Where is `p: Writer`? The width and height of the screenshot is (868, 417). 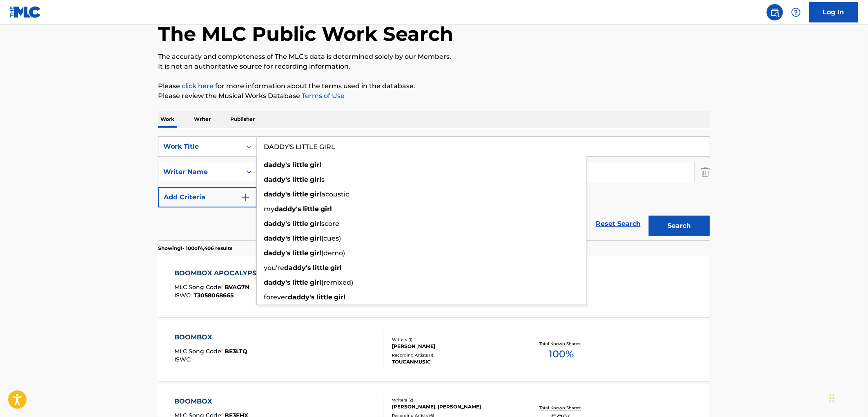
p: Writer is located at coordinates (202, 119).